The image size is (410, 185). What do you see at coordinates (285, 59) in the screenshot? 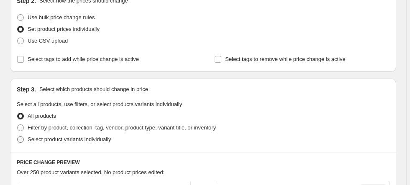
I see `span: Select tags to remove while price change is active` at bounding box center [285, 59].